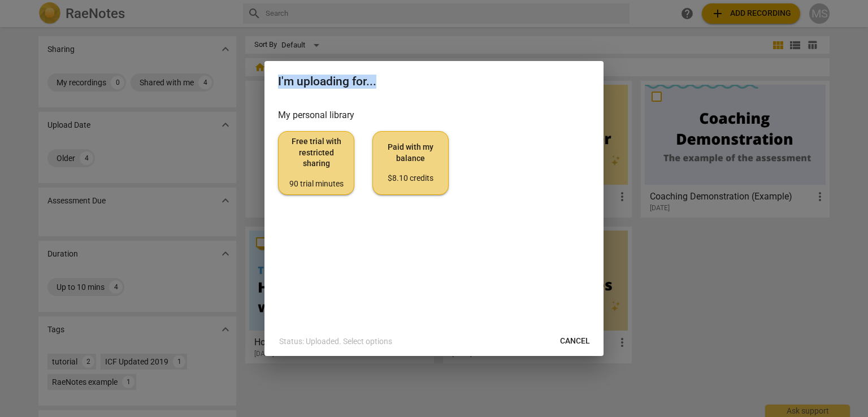 This screenshot has width=868, height=417. Describe the element at coordinates (434, 82) in the screenshot. I see `h2: I'm uploading for...` at that location.